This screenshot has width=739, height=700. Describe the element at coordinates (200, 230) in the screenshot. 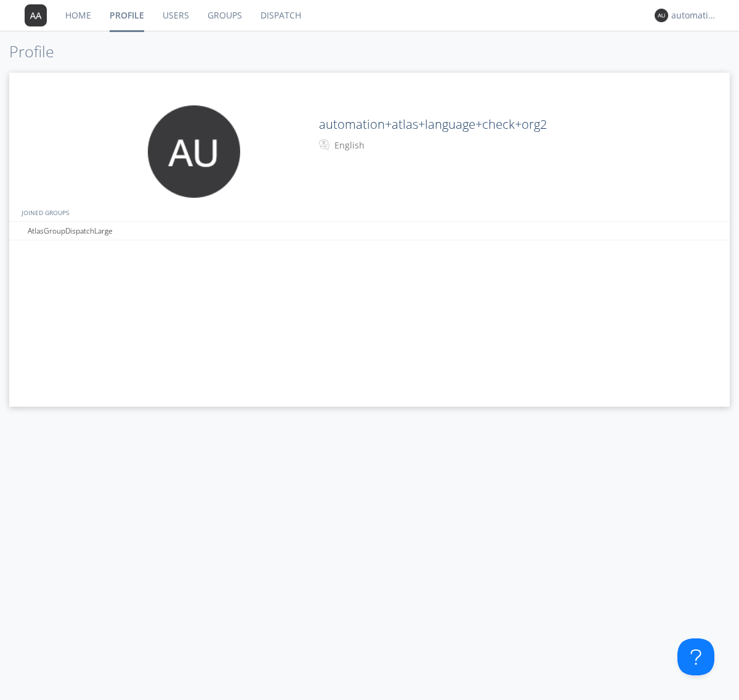

I see `div: AtlasGroupDispatchLarge` at that location.